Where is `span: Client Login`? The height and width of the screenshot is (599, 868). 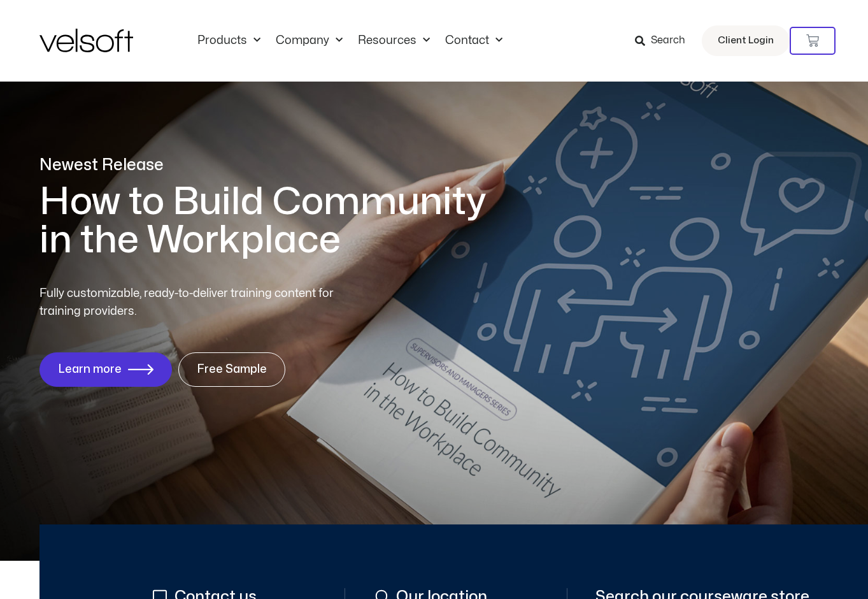
span: Client Login is located at coordinates (745, 41).